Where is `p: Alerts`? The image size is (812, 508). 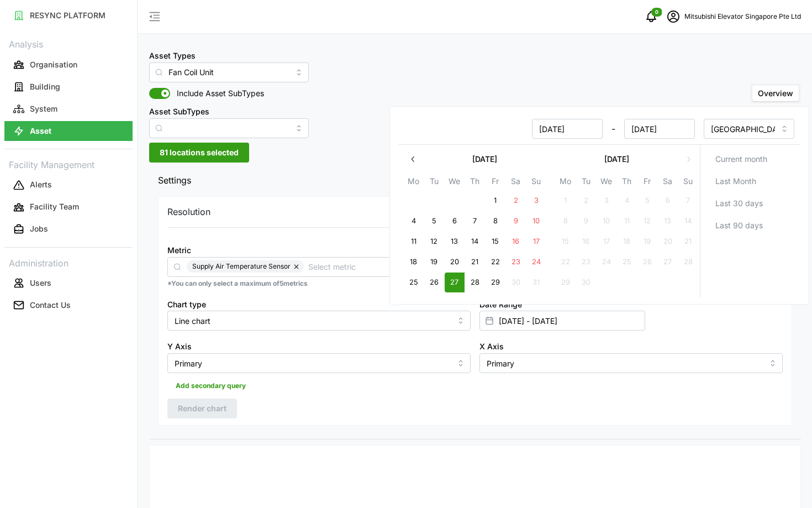 p: Alerts is located at coordinates (41, 184).